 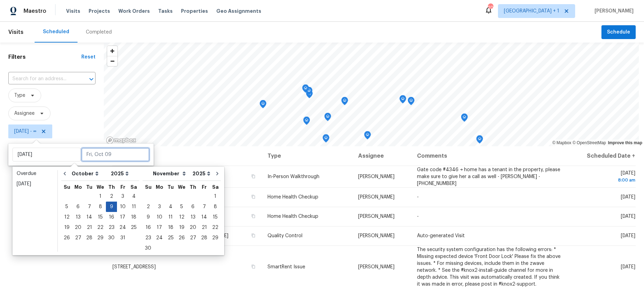 I want to click on div: Wed Oct 22 2025, so click(x=100, y=228).